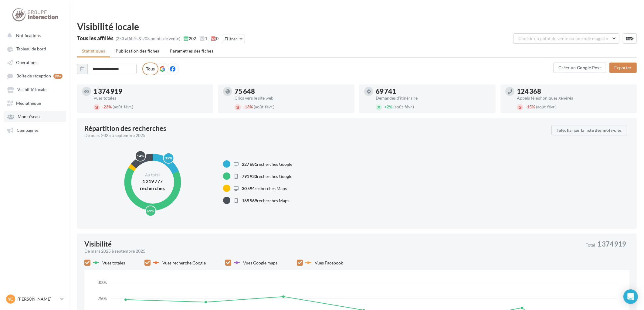 The image size is (644, 310). I want to click on a: Tableau de bord, so click(35, 48).